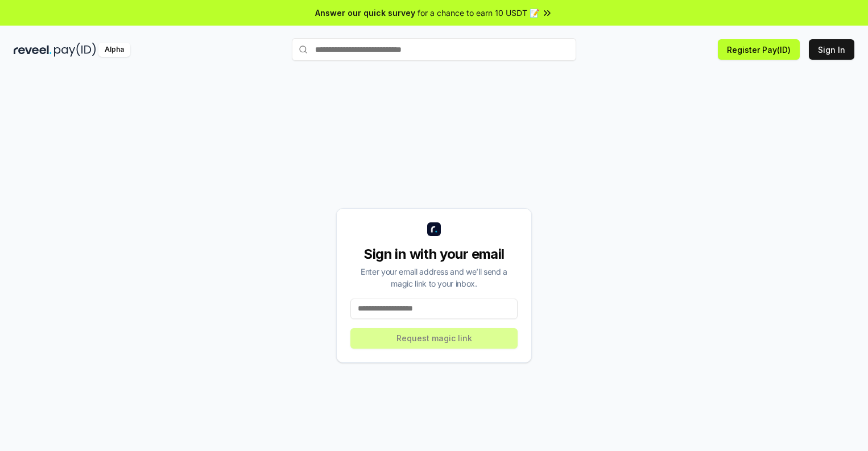 Image resolution: width=868 pixels, height=451 pixels. Describe the element at coordinates (32, 49) in the screenshot. I see `img: reveel_dark` at that location.